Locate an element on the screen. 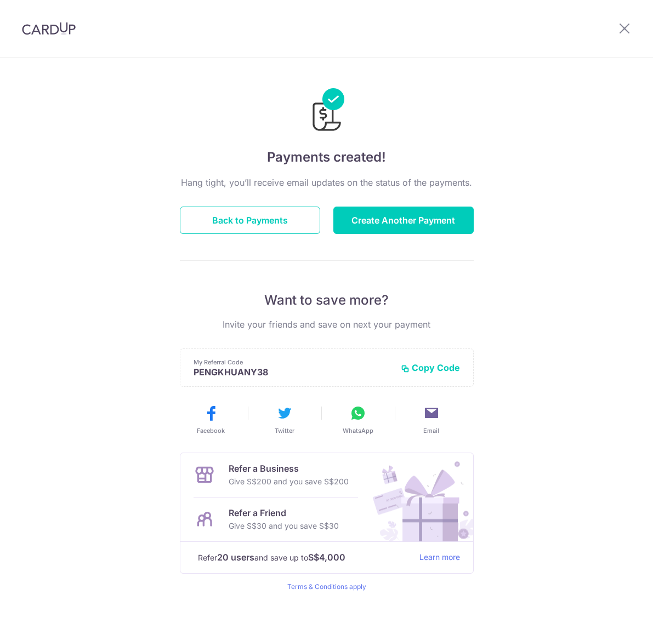 This screenshot has width=653, height=629. p: Refer a Friend is located at coordinates (283, 513).